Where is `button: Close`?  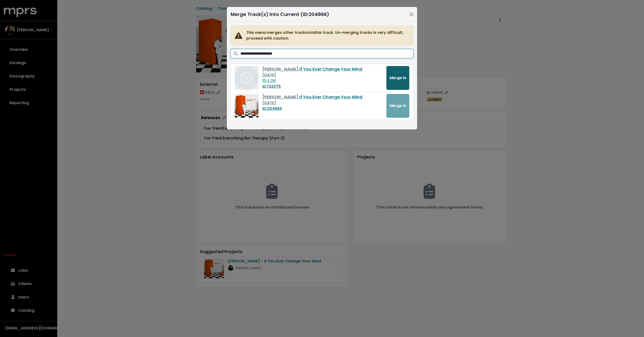 button: Close is located at coordinates (411, 14).